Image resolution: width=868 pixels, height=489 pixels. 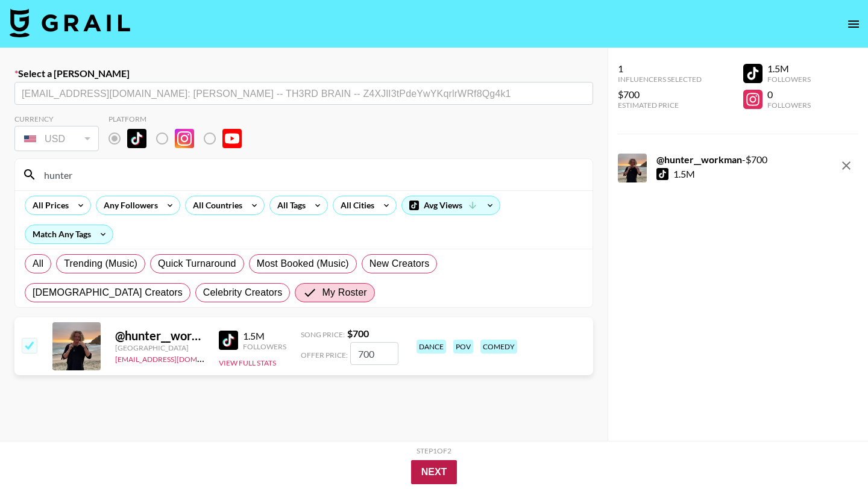 I want to click on div: Any Followers, so click(x=129, y=206).